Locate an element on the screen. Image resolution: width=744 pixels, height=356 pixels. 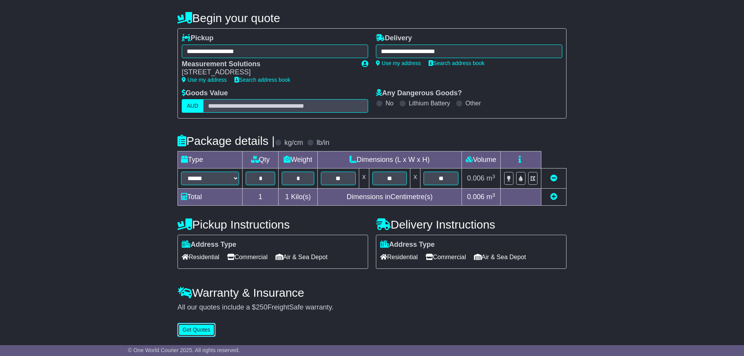
td: Kilo(s) is located at coordinates (298, 197).